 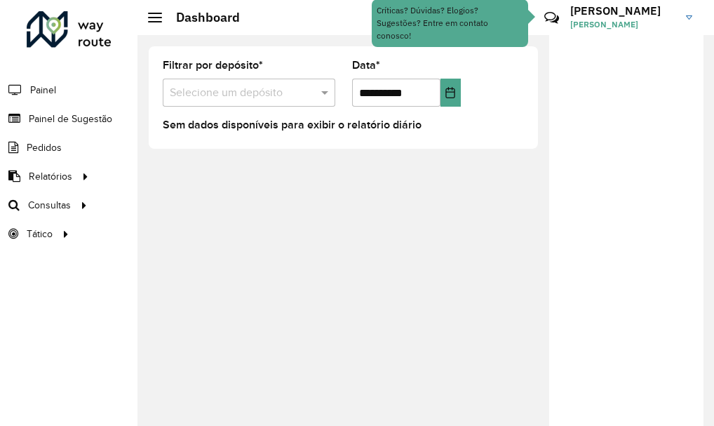 What do you see at coordinates (366, 65) in the screenshot?
I see `label: Data` at bounding box center [366, 65].